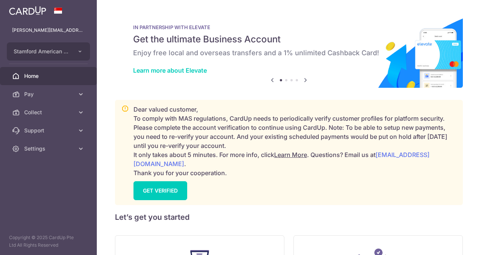  I want to click on p: IN PARTNERSHIP WITH ELEVATE, so click(289, 27).